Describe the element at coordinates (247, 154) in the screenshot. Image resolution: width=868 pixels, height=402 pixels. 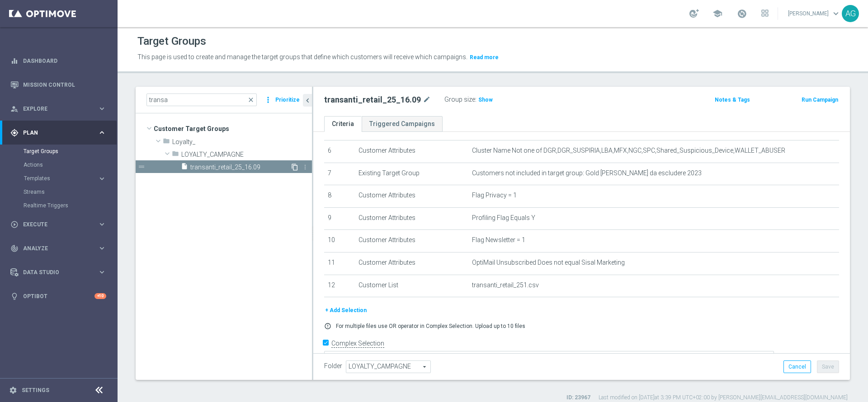
I see `span: LOYALTY_CAMPAGNE` at that location.